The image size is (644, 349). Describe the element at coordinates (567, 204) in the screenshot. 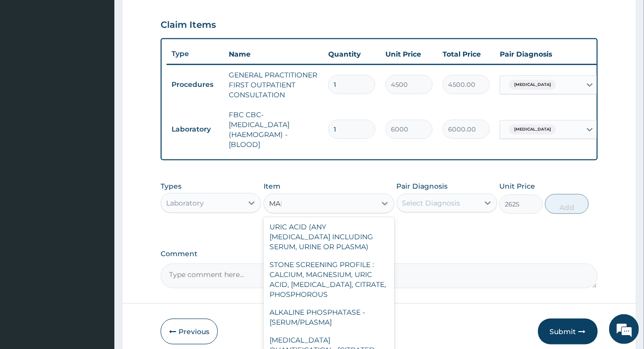

I see `button: Add` at that location.